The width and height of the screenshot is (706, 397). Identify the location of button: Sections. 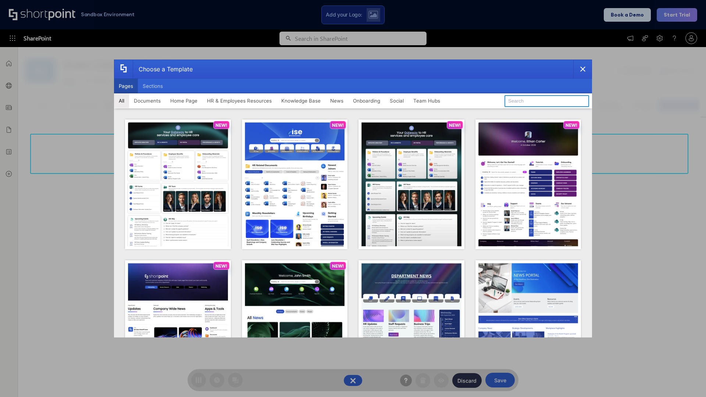
(153, 86).